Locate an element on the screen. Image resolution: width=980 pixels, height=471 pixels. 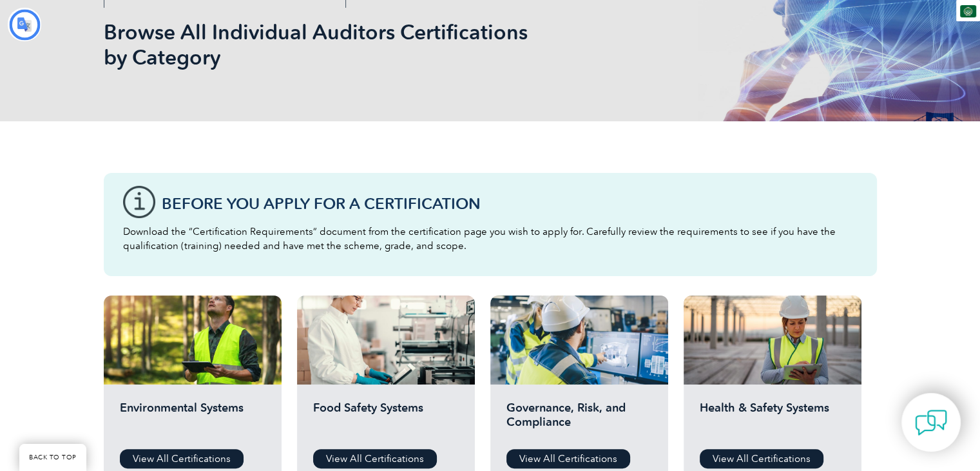
img: ar is located at coordinates (968, 11).